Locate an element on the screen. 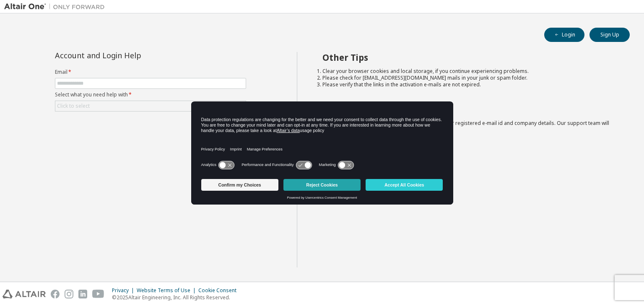  div: Account and Login Help is located at coordinates (131, 55).